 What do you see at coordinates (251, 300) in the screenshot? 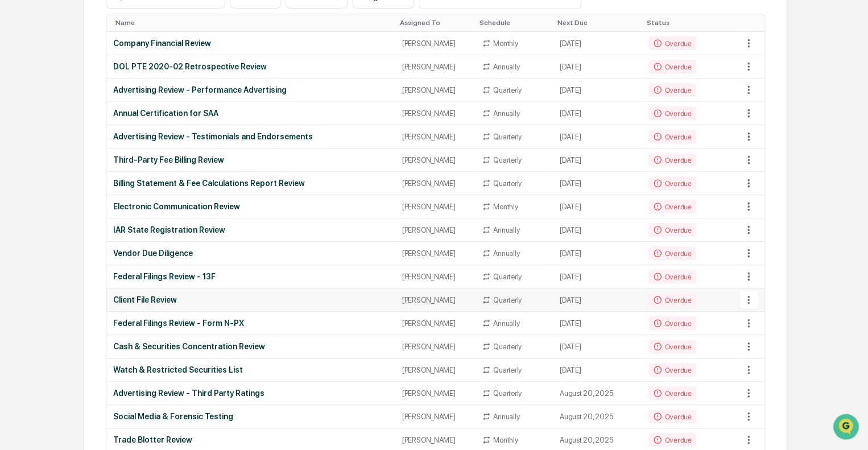
I see `div: Client File Review` at bounding box center [251, 300].